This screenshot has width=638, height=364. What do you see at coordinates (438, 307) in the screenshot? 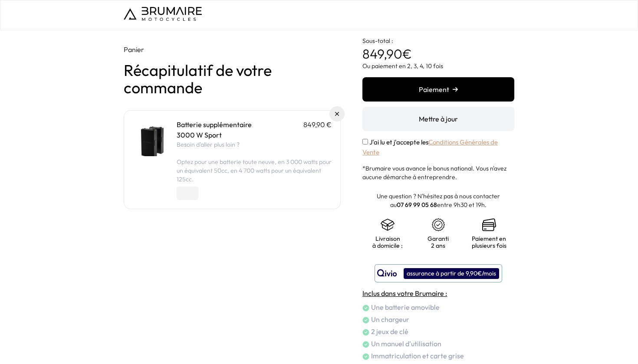
I see `li: Une batterie amovible` at bounding box center [438, 307].